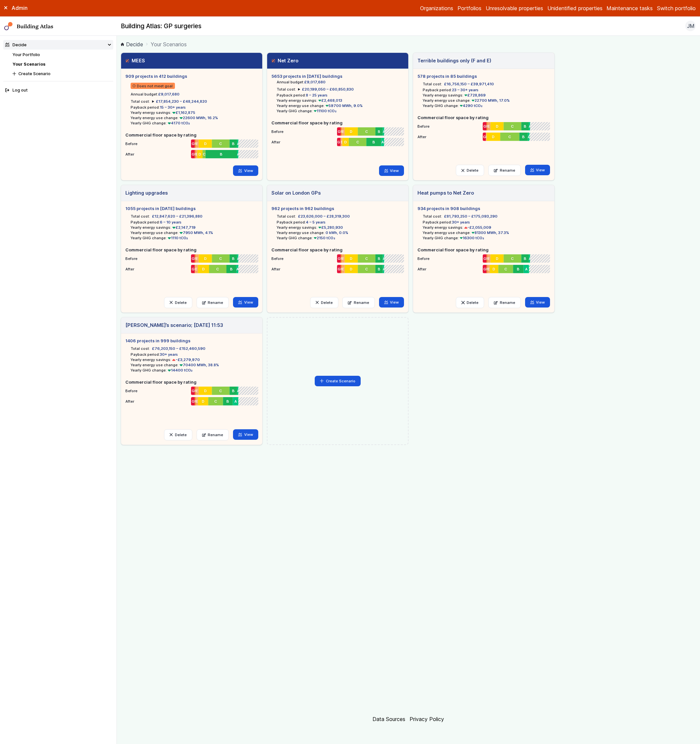  I want to click on h3: Solar on London GPs, so click(296, 193).